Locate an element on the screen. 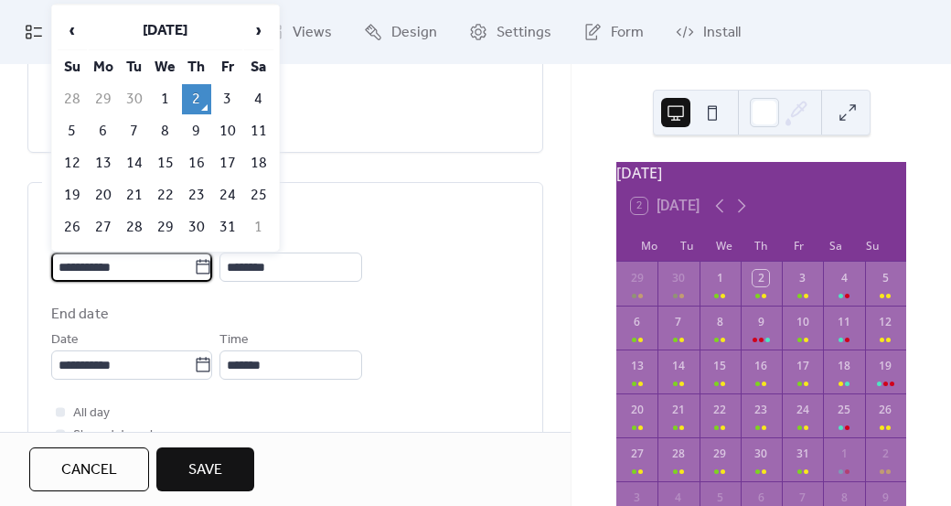 This screenshot has width=951, height=506. th: Tu is located at coordinates (134, 67).